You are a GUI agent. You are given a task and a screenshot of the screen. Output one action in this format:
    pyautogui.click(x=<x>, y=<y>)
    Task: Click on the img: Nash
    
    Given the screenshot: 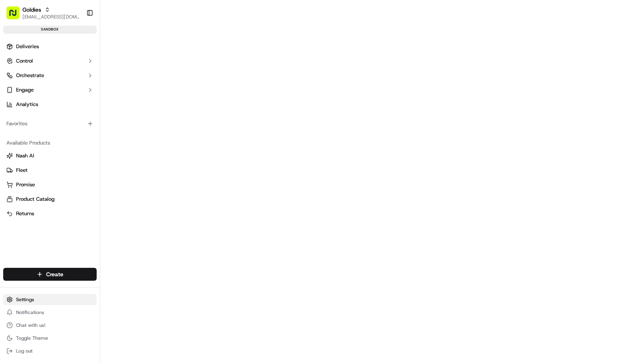 What is the action you would take?
    pyautogui.click(x=16, y=16)
    